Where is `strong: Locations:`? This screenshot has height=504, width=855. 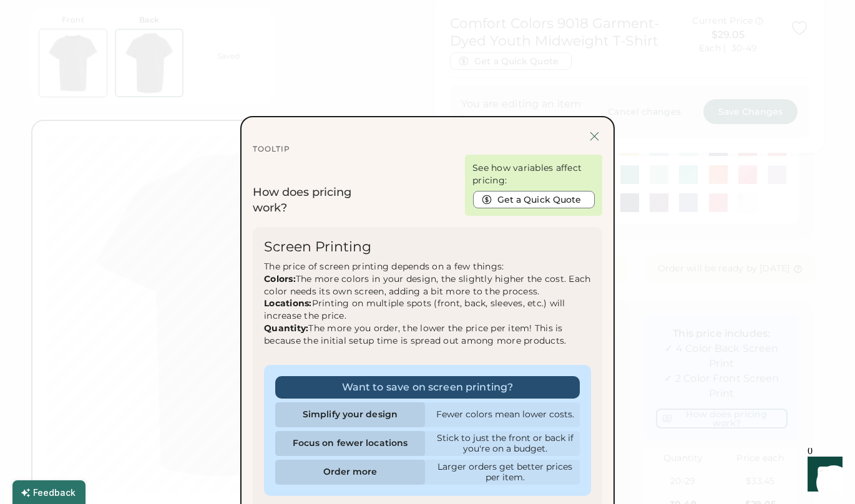
strong: Locations: is located at coordinates (288, 303).